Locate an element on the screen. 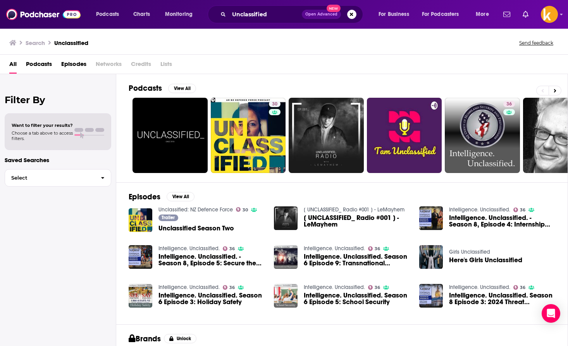 This screenshot has width=568, height=346. span: [ UNCLASSIFIED_ Radio #001 ] - LeMayhem is located at coordinates (357, 221).